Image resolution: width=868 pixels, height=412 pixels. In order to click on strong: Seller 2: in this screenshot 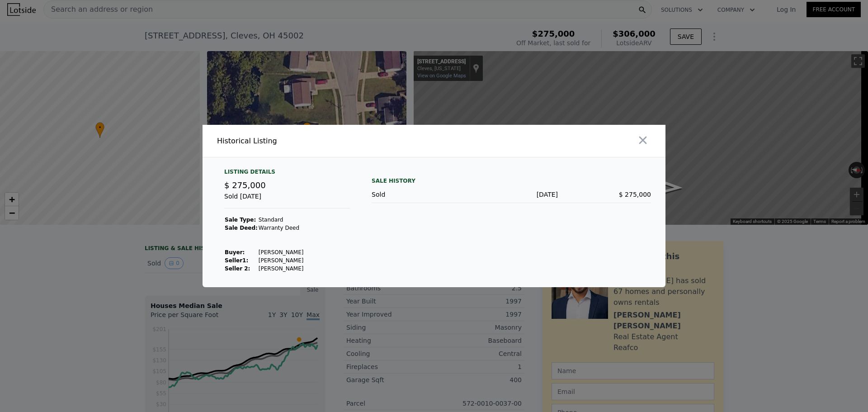, I will do `click(237, 268)`.